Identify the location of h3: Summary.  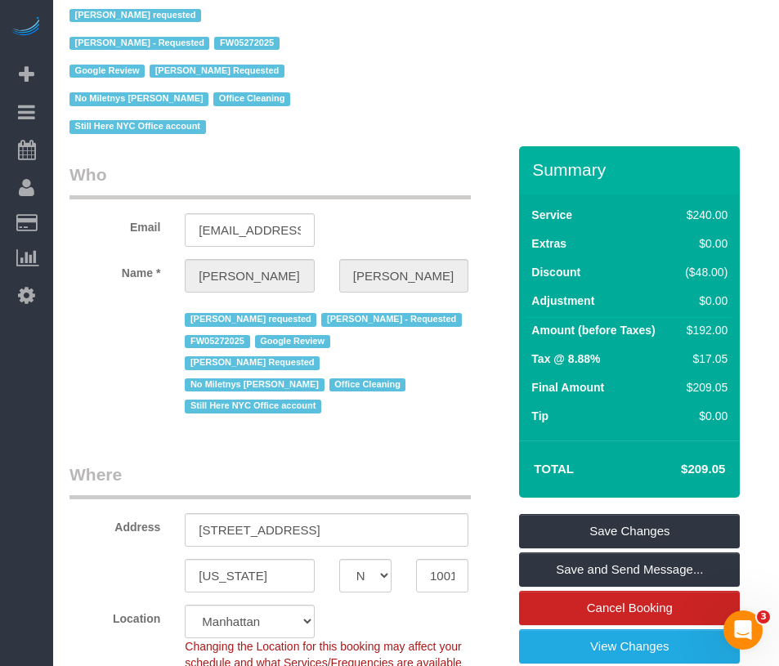
(632, 169).